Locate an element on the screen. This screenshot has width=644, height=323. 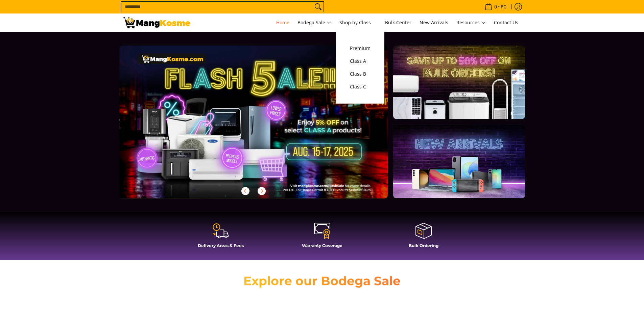
nav: Main Menu is located at coordinates (359, 23).